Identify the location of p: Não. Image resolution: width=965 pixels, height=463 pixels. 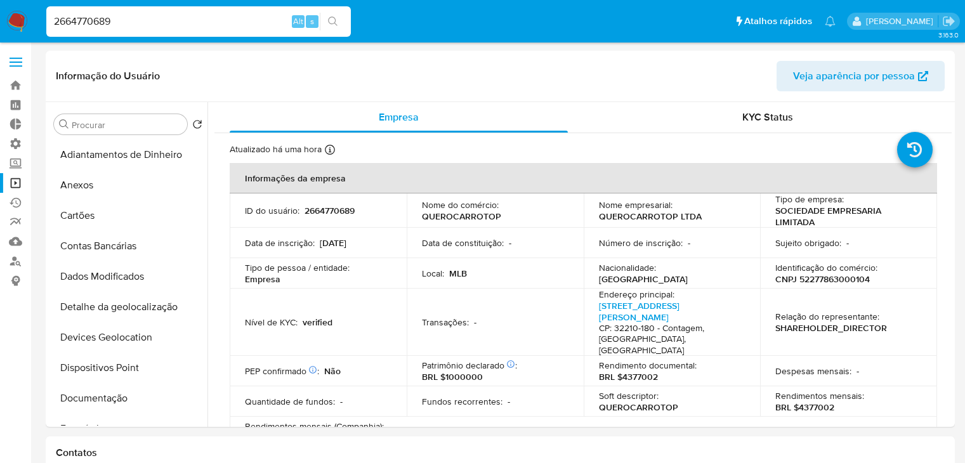
(332, 371).